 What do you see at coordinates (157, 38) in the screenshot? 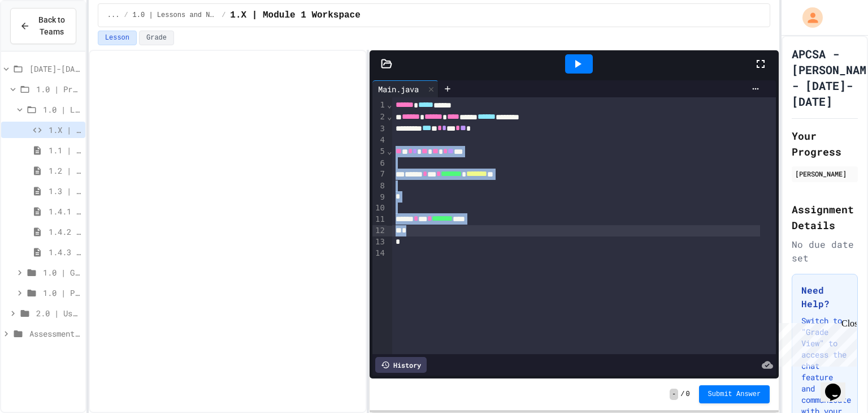
I see `button: Grade` at bounding box center [157, 38].